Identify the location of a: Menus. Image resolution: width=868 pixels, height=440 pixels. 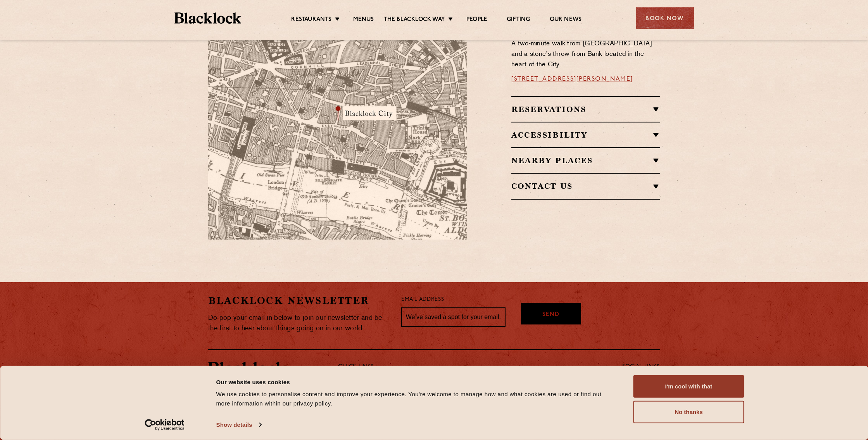
(364, 20).